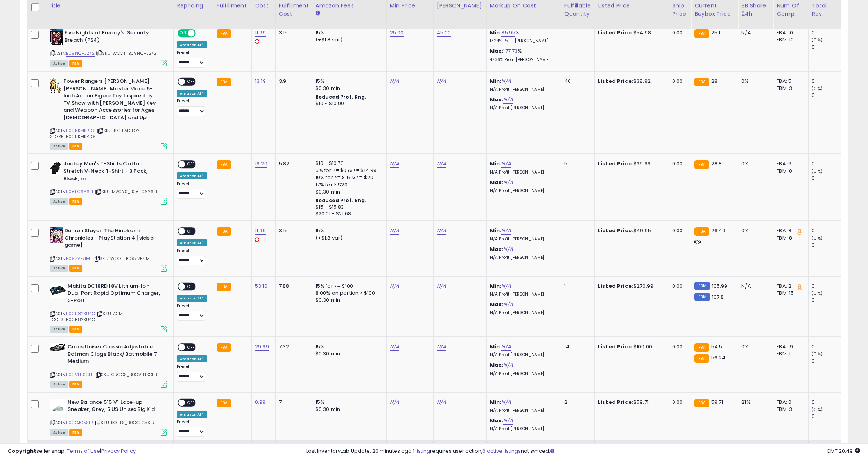  I want to click on div: 40, so click(576, 81).